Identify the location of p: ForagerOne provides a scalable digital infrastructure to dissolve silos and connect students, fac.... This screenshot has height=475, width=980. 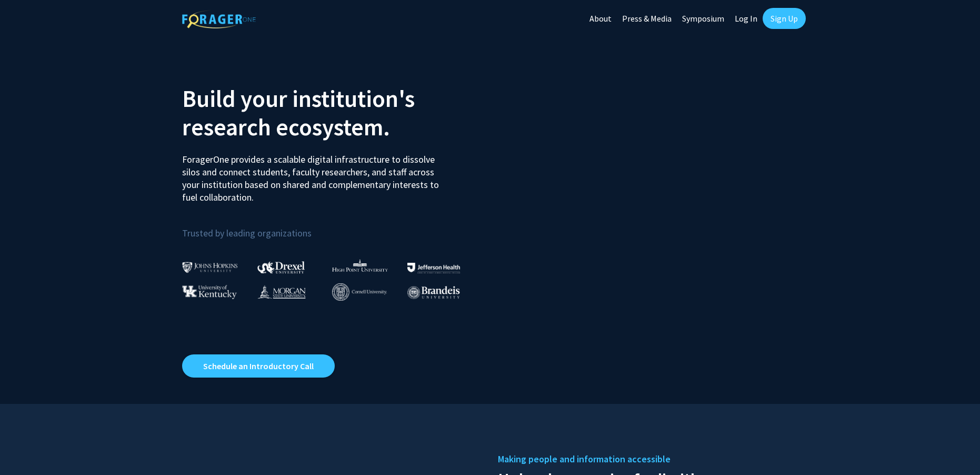
(314, 174).